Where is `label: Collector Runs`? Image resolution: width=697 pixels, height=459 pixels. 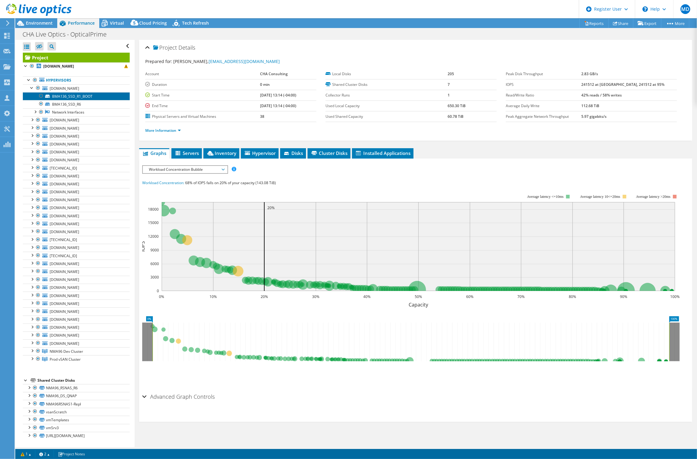 label: Collector Runs is located at coordinates (387, 95).